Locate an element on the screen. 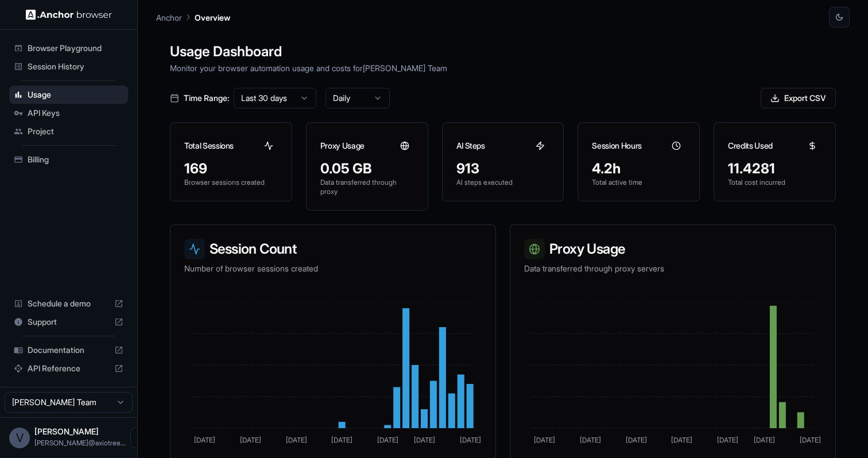 The height and width of the screenshot is (458, 868). span: Time Range: is located at coordinates (206, 98).